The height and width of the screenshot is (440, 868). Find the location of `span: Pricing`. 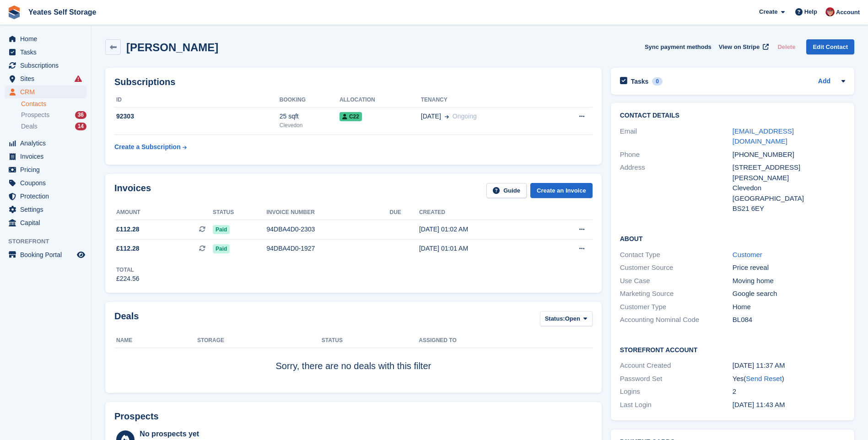

span: Pricing is located at coordinates (48, 170).